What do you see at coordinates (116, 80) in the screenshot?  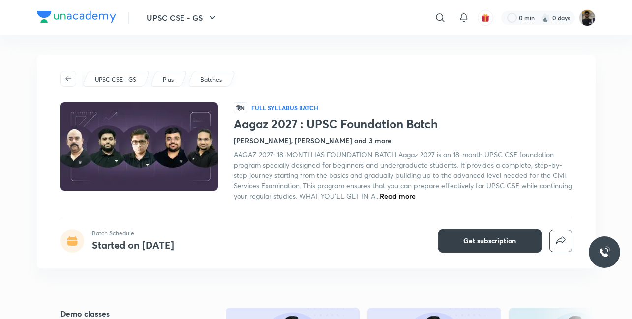 I see `p: UPSC CSE - GS` at bounding box center [116, 80].